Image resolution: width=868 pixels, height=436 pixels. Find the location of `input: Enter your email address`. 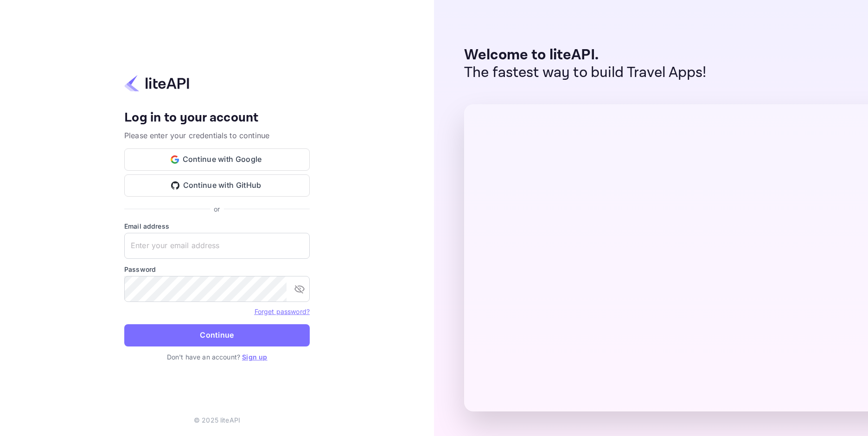

input: Enter your email address is located at coordinates (217, 245).